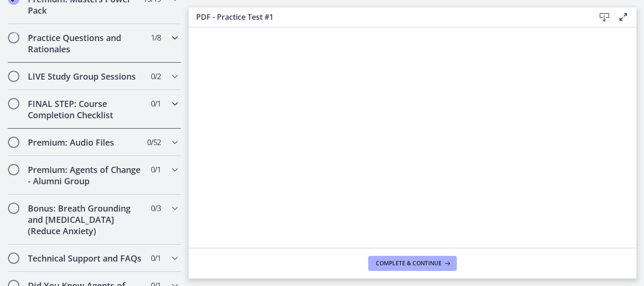 This screenshot has height=286, width=644. What do you see at coordinates (85, 109) in the screenshot?
I see `h2: FINAL STEP: Course Completion Checklist` at bounding box center [85, 109].